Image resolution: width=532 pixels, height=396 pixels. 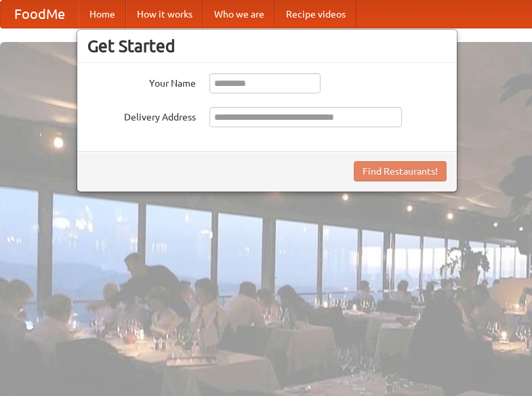 What do you see at coordinates (239, 14) in the screenshot?
I see `a: Who we are` at bounding box center [239, 14].